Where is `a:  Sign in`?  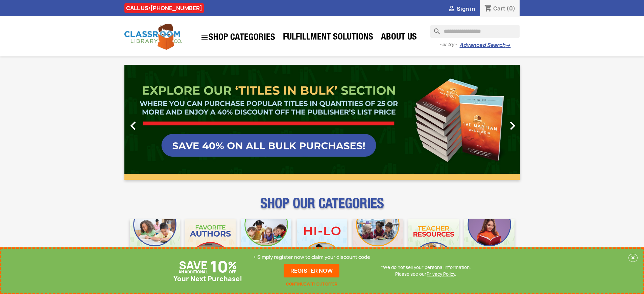
a:  Sign in is located at coordinates (461, 9).